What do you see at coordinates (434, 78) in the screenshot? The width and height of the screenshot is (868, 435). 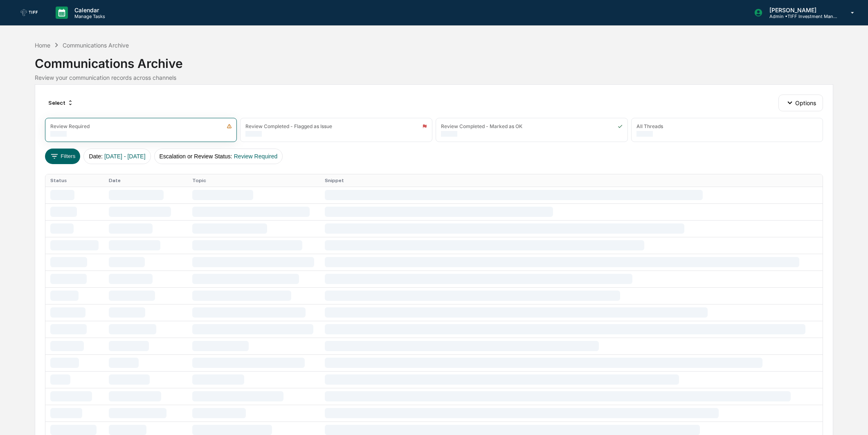 I see `div: Review your communication records across channels` at bounding box center [434, 78].